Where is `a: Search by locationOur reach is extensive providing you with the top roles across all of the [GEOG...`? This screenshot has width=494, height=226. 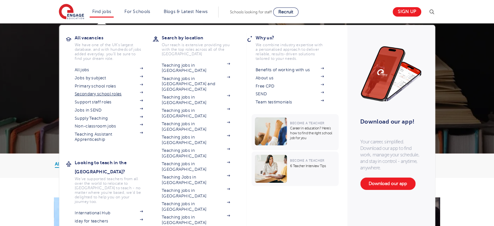 a: Search by locationOur reach is extensive providing you with the top roles across all of the [GEOG... is located at coordinates (201, 44).